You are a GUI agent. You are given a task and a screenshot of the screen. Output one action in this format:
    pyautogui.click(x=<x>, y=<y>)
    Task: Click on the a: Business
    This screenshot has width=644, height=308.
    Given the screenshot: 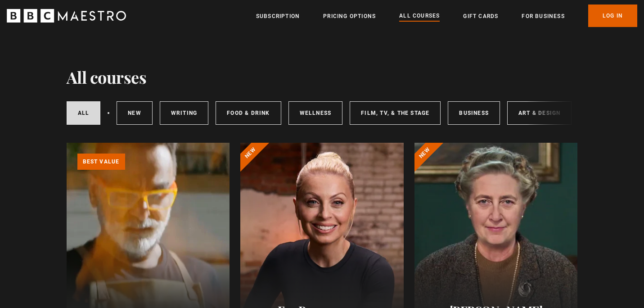 What is the action you would take?
    pyautogui.click(x=474, y=113)
    